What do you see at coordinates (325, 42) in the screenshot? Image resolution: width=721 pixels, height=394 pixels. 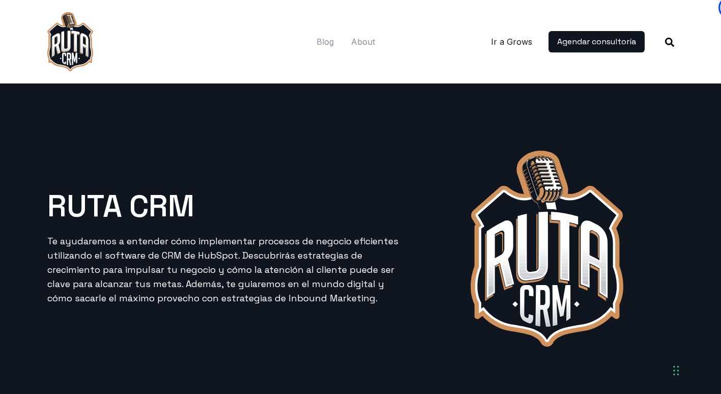 I see `a: Blog` at bounding box center [325, 42].